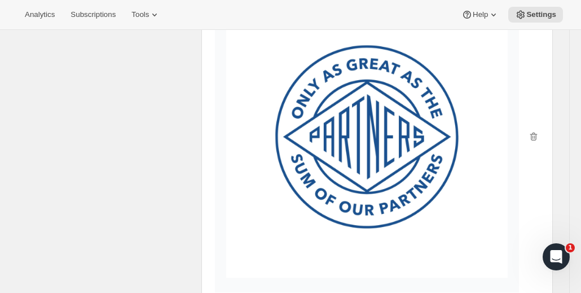 Image resolution: width=581 pixels, height=293 pixels. I want to click on button: Settings, so click(535, 15).